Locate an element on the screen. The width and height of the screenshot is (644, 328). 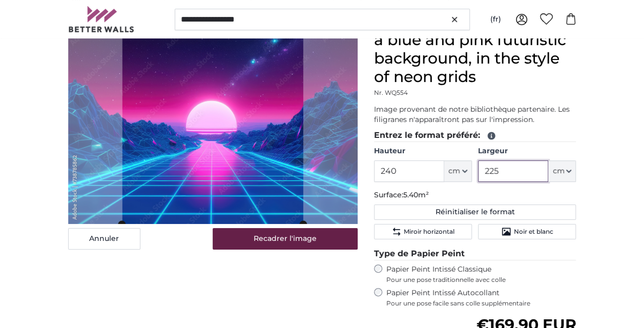
legend: Type de Papier Peint is located at coordinates (475, 254).